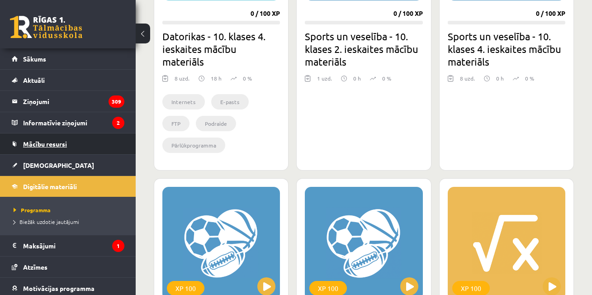 The image size is (592, 295). I want to click on a: Informatīvie ziņojumi2, so click(68, 123).